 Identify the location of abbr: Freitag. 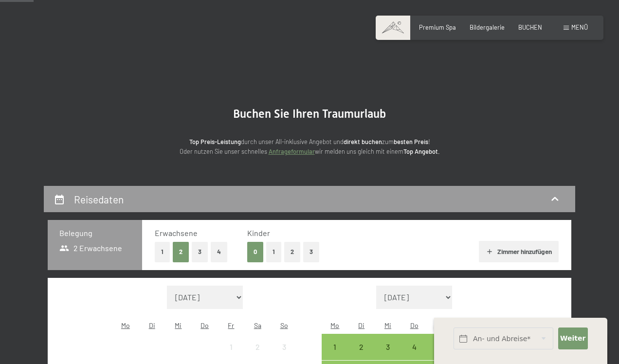
(231, 325).